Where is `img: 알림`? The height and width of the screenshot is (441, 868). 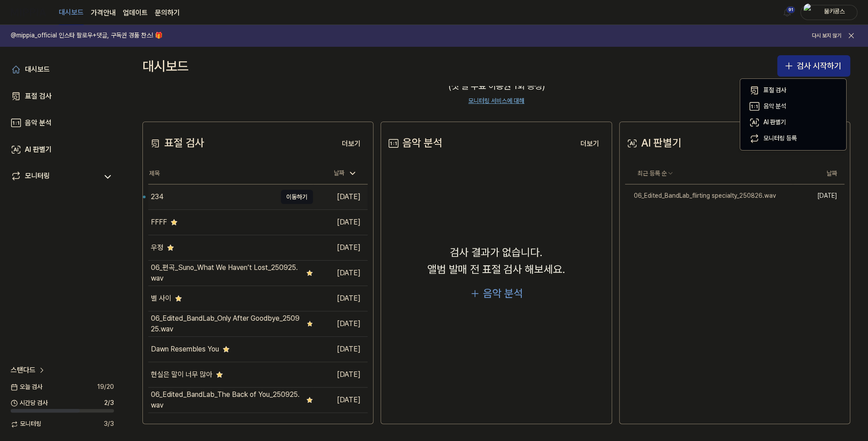 img: 알림 is located at coordinates (787, 12).